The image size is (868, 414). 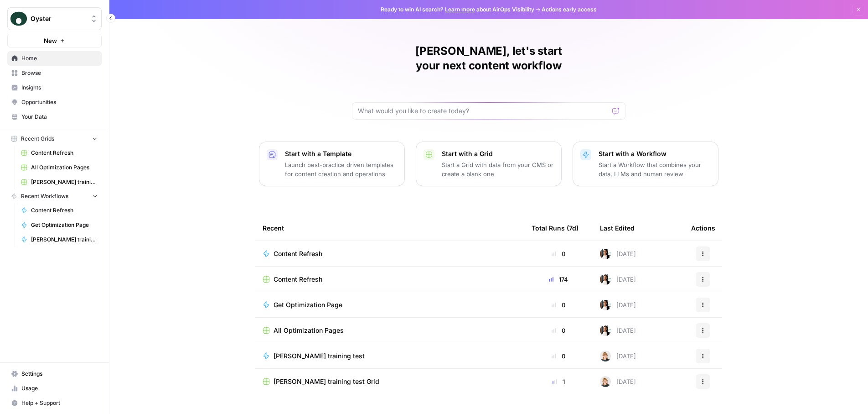 I want to click on div: 1, so click(x=558, y=381).